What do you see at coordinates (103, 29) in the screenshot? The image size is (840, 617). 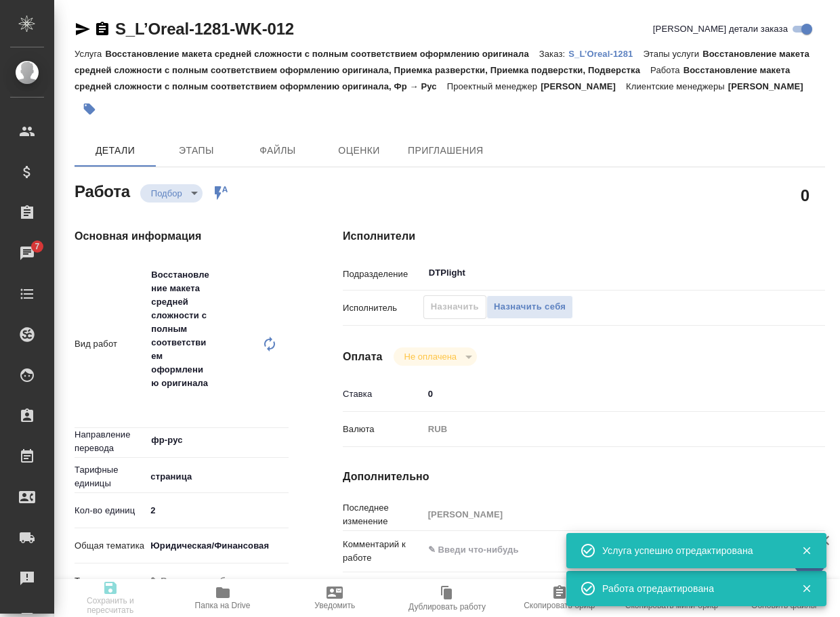 I see `button: Скопировать ссылку` at bounding box center [103, 29].